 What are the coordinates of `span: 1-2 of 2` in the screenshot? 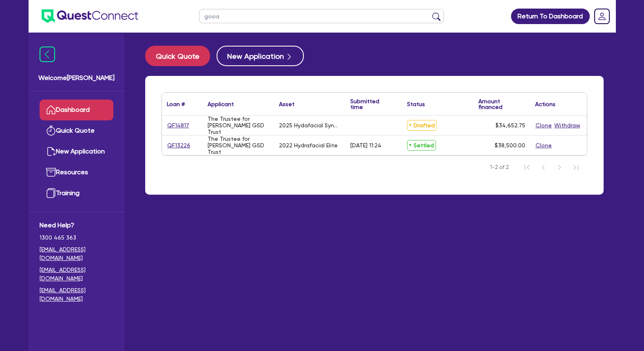 It's located at (500, 167).